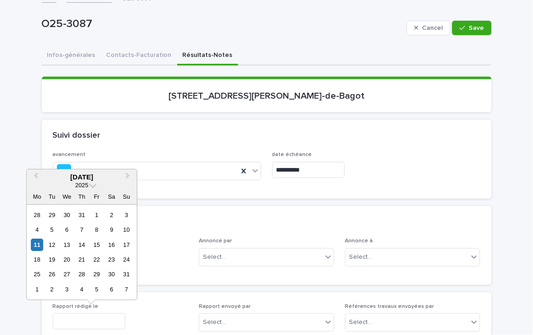 This screenshot has width=533, height=335. What do you see at coordinates (126, 274) in the screenshot?
I see `div: Choose Sunday, 31 August 2025` at bounding box center [126, 274].